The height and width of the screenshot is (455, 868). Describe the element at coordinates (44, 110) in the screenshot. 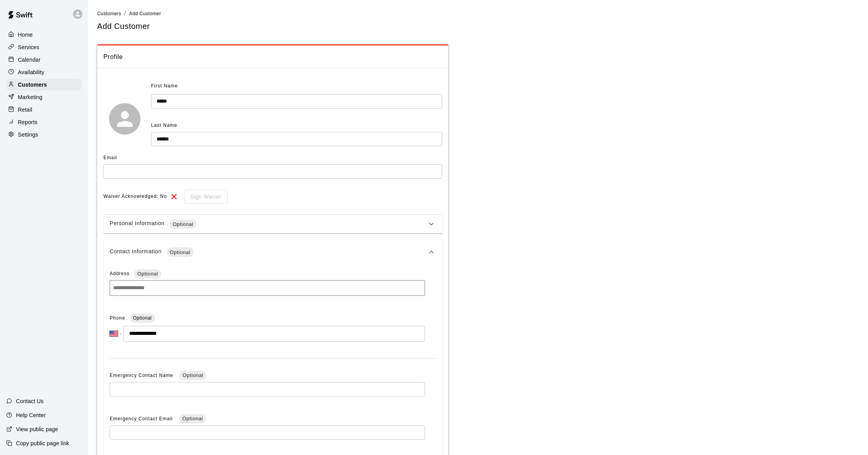

I see `div: Retail` at that location.